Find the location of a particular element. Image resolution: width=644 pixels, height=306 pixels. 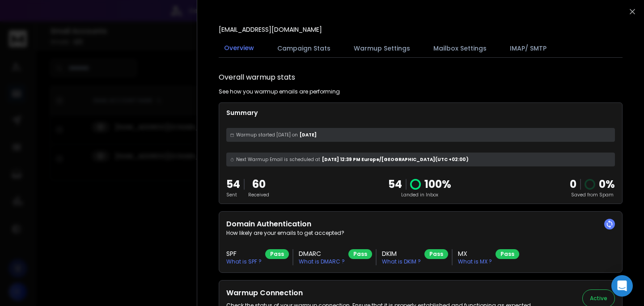

p: What is MX ? is located at coordinates (475, 262).